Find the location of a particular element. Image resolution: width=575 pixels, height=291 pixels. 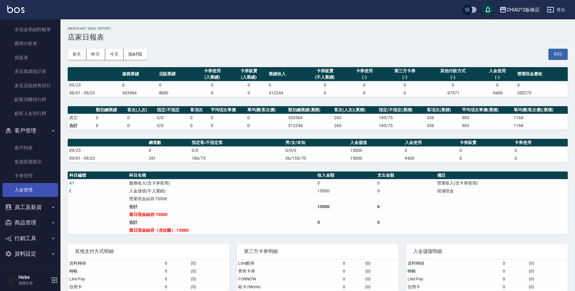

td: 0 / 0 is located at coordinates (172, 118).